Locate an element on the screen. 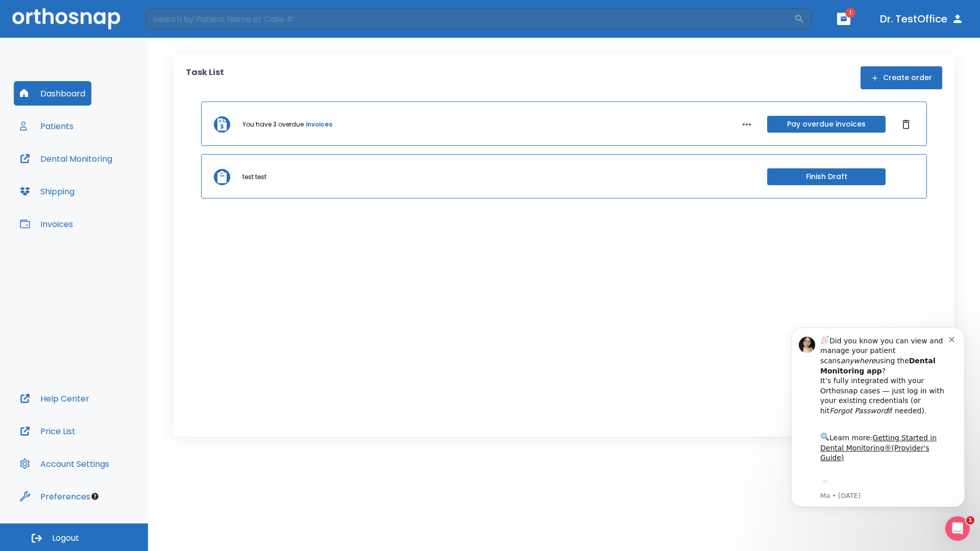 This screenshot has width=980, height=551. div: Tooltip anchor is located at coordinates (95, 496).